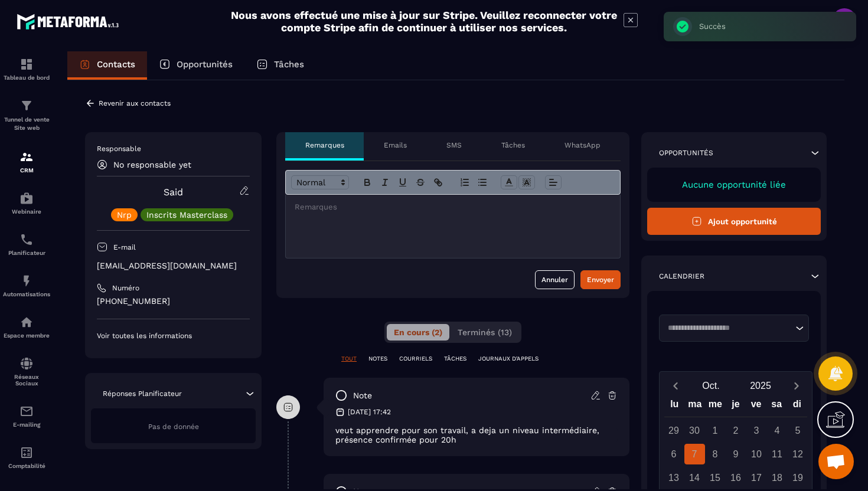  Describe the element at coordinates (836, 462) in the screenshot. I see `div: Ouvrir le chat` at that location.